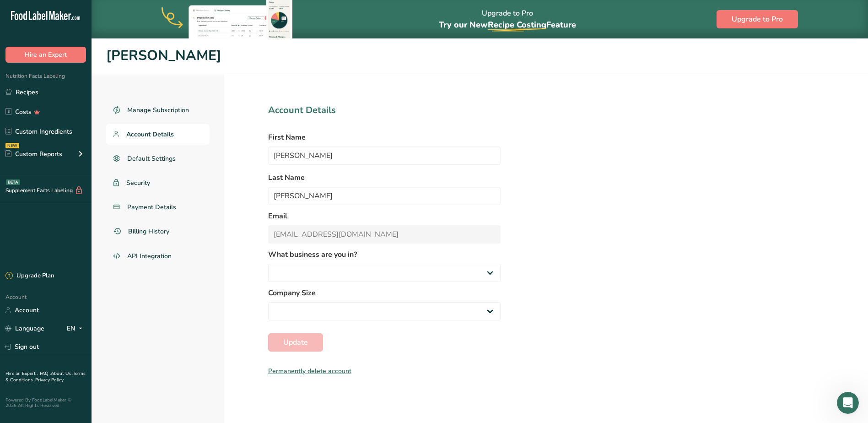 The image size is (868, 423). Describe the element at coordinates (517, 25) in the screenshot. I see `span: Recipe Costing` at that location.